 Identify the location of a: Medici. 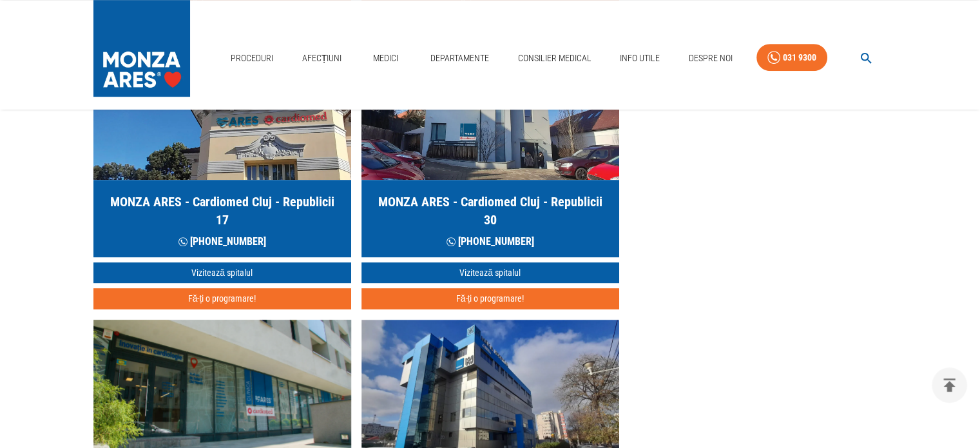
(386, 58).